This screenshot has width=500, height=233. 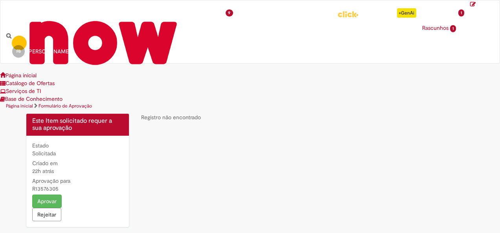 What do you see at coordinates (250, 16) in the screenshot?
I see `a: Rascunhos` at bounding box center [250, 16].